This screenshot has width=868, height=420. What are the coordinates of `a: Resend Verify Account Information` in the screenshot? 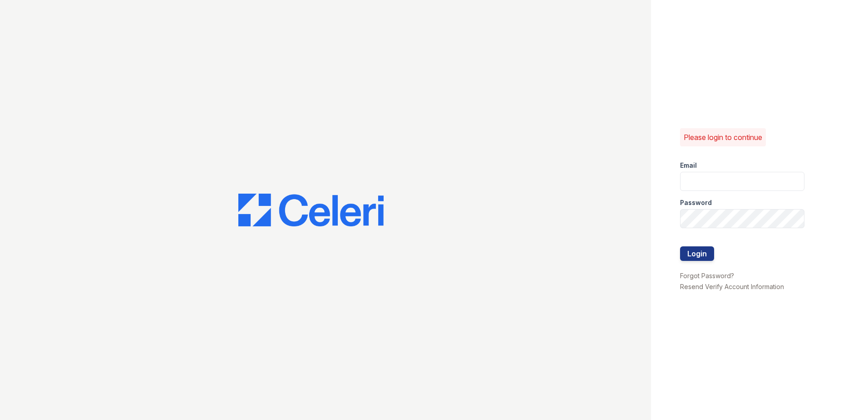 It's located at (732, 287).